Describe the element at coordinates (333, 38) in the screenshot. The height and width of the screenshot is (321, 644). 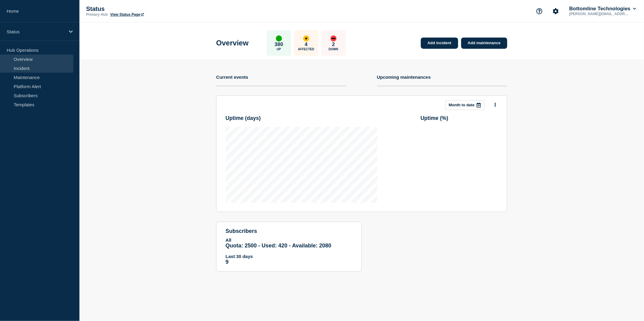
I see `div: down` at that location.